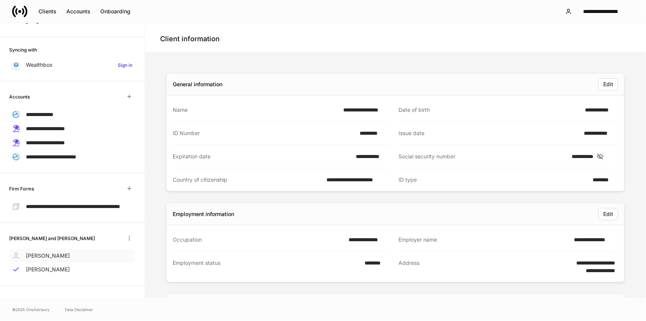  What do you see at coordinates (266, 267) in the screenshot?
I see `div: Employment status` at bounding box center [266, 267].